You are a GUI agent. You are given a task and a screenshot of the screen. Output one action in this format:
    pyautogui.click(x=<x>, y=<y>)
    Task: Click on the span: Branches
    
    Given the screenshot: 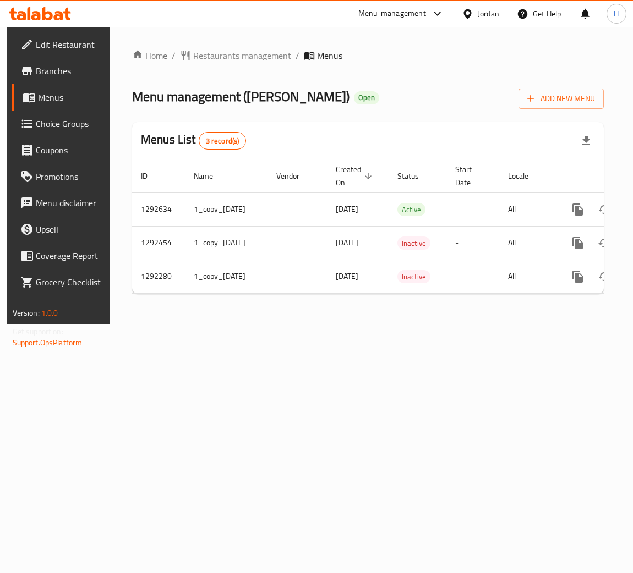 What is the action you would take?
    pyautogui.click(x=70, y=71)
    